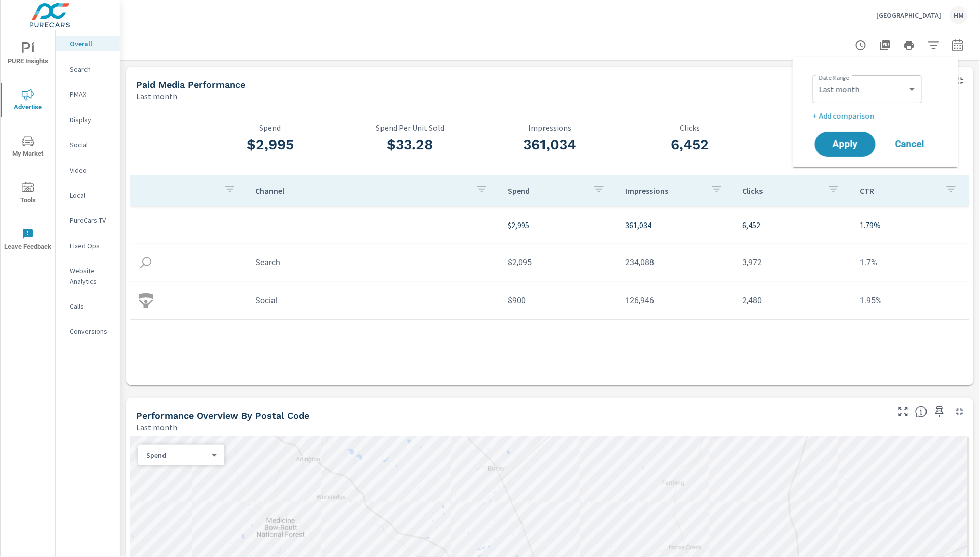 The image size is (980, 557). I want to click on p: Website Analytics, so click(90, 276).